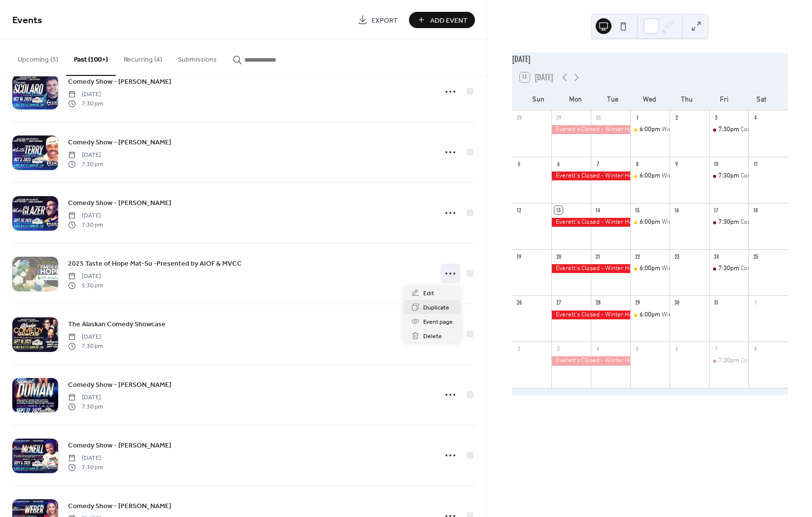 The width and height of the screenshot is (812, 517). What do you see at coordinates (597, 256) in the screenshot?
I see `div: 21` at bounding box center [597, 256].